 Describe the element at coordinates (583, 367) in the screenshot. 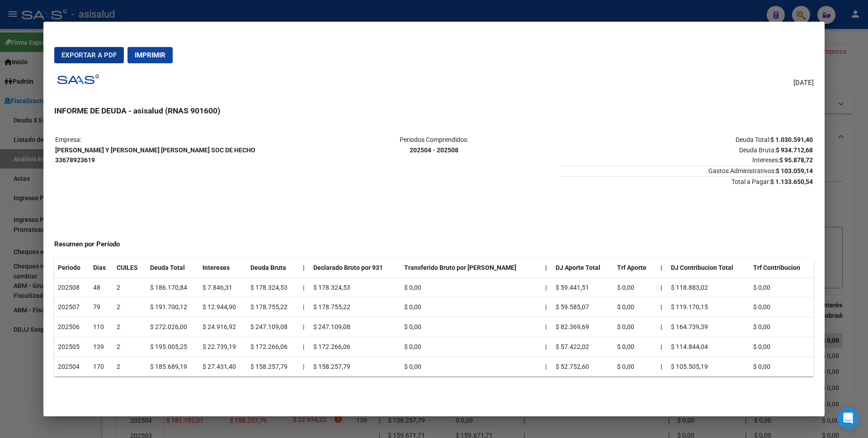

I see `td: $ 52.752,60` at that location.